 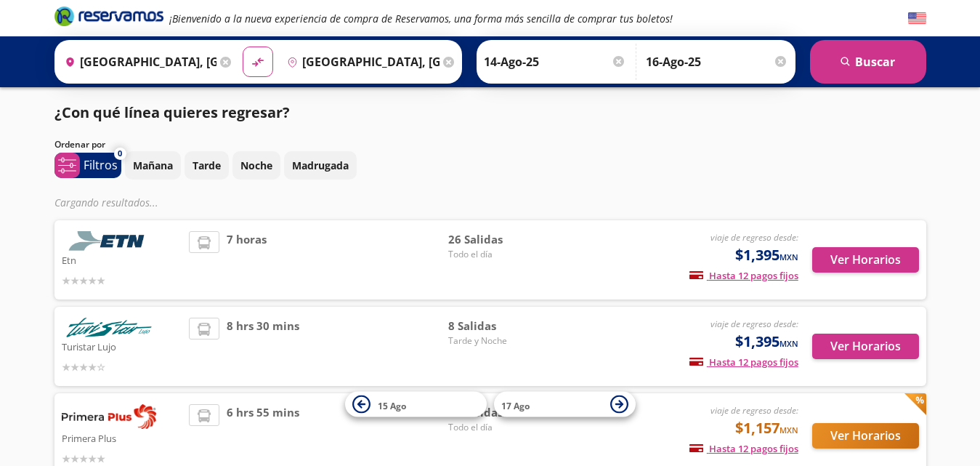 What do you see at coordinates (106, 202) in the screenshot?
I see `em: Cargando resultados ...` at bounding box center [106, 202].